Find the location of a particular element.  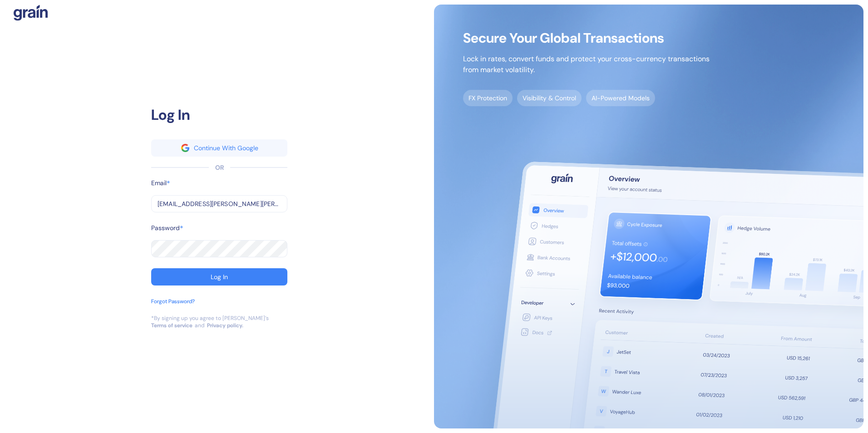

button: Forgot Password? is located at coordinates (173, 306).